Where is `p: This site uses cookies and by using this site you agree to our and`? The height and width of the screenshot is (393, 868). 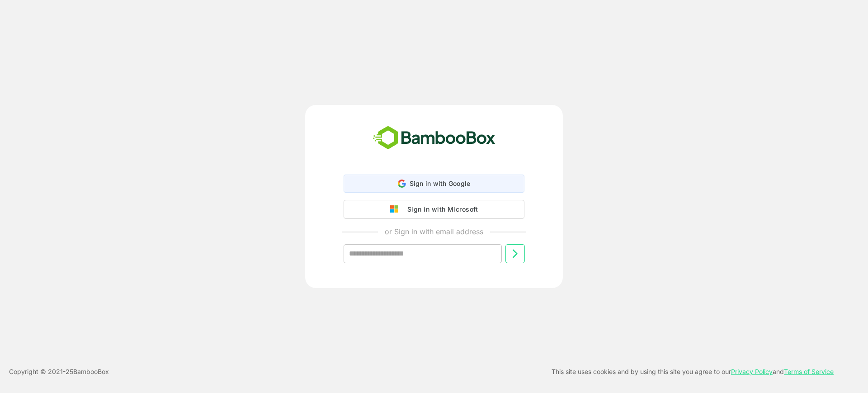
p: This site uses cookies and by using this site you agree to our and is located at coordinates (692, 372).